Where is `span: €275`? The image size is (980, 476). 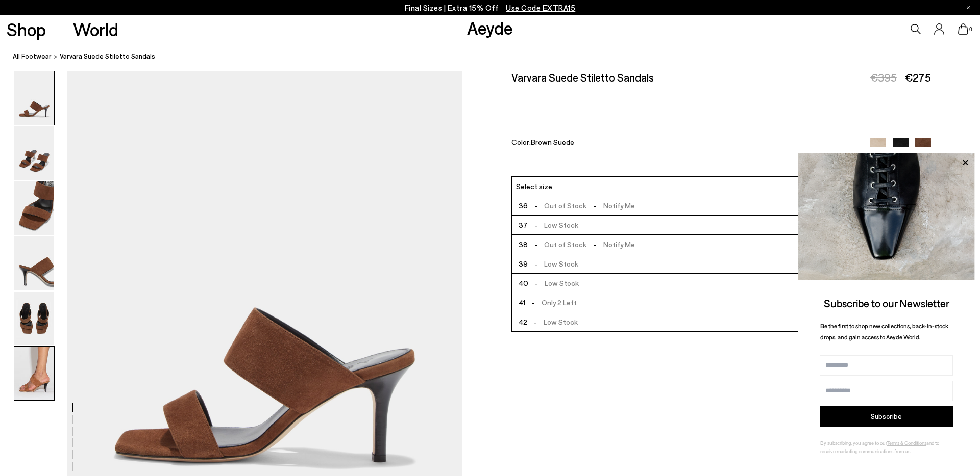
span: €275 is located at coordinates (918, 77).